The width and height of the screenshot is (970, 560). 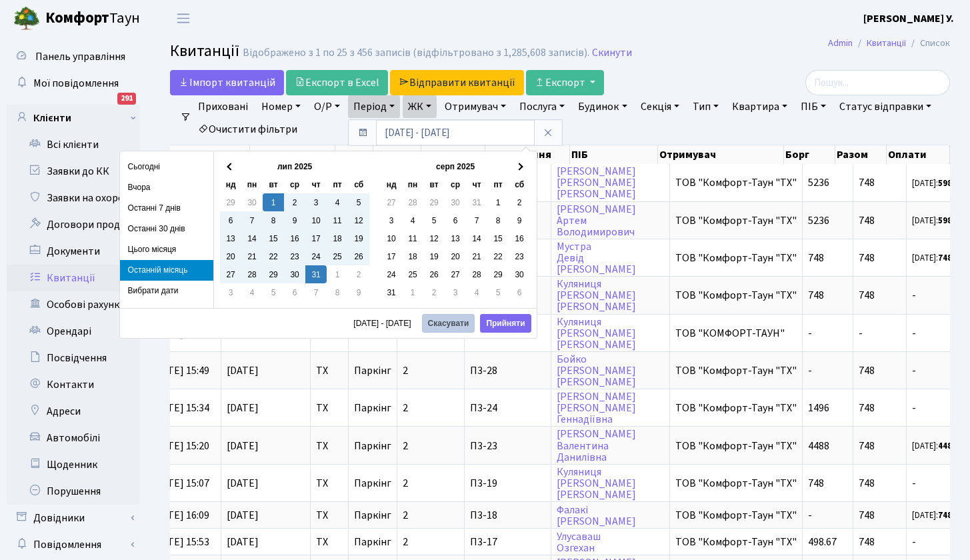 What do you see at coordinates (74, 198) in the screenshot?
I see `a: Заявки на охорону` at bounding box center [74, 198].